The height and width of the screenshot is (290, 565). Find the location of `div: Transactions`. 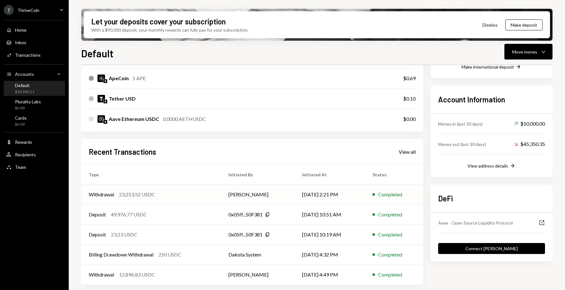

div: Transactions is located at coordinates (28, 55).